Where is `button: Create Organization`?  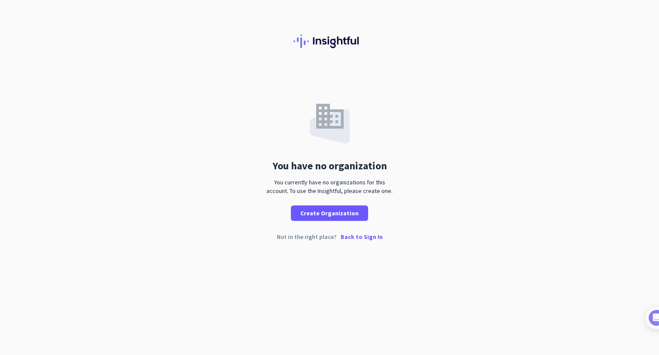
button: Create Organization is located at coordinates (330, 213).